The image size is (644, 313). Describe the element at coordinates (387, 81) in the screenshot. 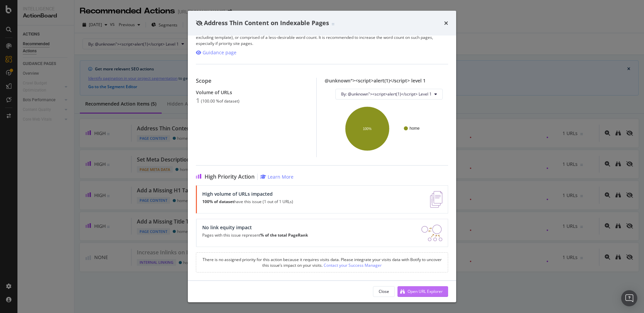

I see `div: @unknown"><script>alert(1)</script> level 1` at that location.